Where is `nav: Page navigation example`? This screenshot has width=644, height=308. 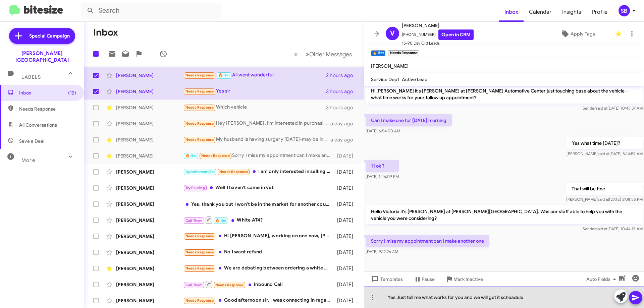 nav: Page navigation example is located at coordinates (323, 54).